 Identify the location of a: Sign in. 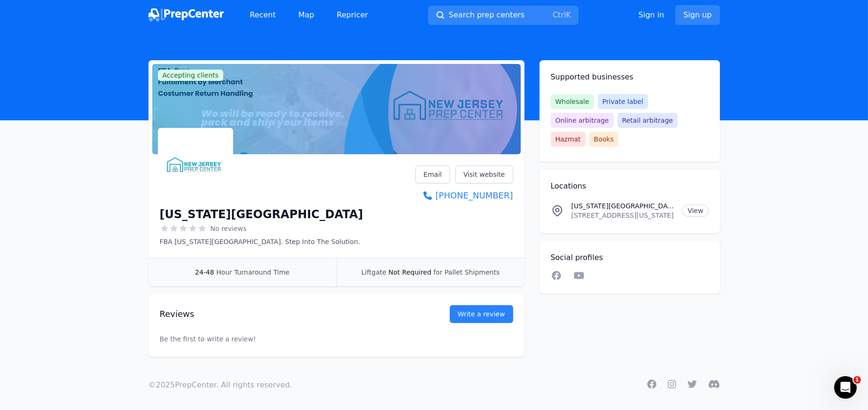
(651, 15).